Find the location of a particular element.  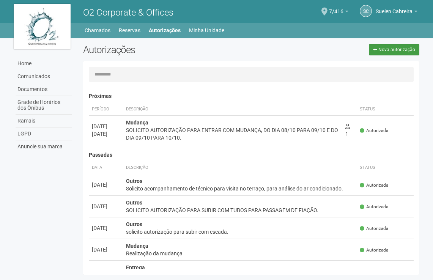

a: Chamados is located at coordinates (98, 30).